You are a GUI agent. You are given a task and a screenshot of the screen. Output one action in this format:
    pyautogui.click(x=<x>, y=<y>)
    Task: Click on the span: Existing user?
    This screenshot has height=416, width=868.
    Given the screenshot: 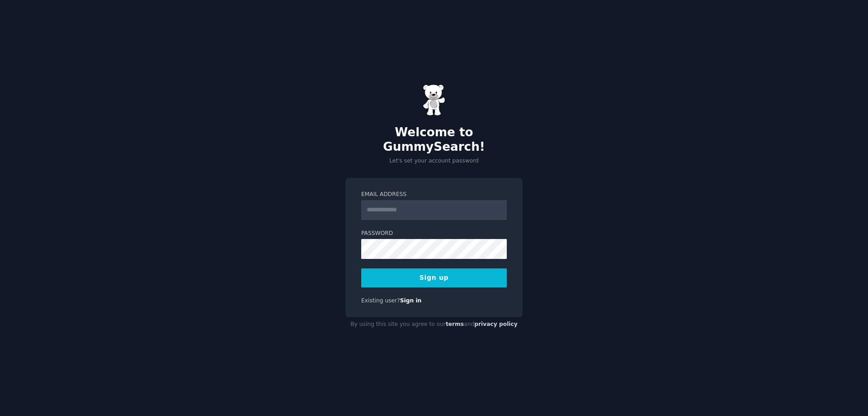 What is the action you would take?
    pyautogui.click(x=380, y=301)
    